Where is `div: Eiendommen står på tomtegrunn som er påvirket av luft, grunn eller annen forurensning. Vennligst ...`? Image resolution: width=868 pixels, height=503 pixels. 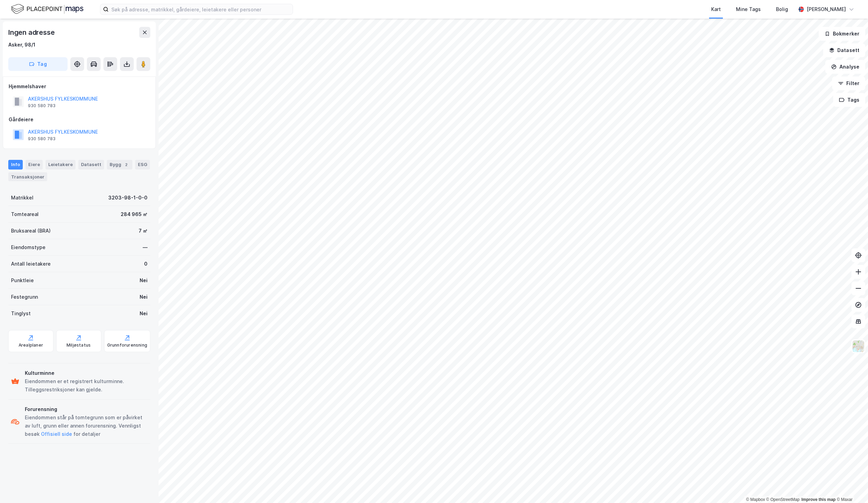
div: Eiendommen står på tomtegrunn som er påvirket av luft, grunn eller annen forurensning. Vennligst ... is located at coordinates (87, 426).